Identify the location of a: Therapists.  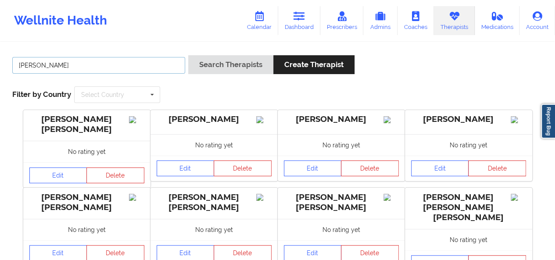
(454, 21).